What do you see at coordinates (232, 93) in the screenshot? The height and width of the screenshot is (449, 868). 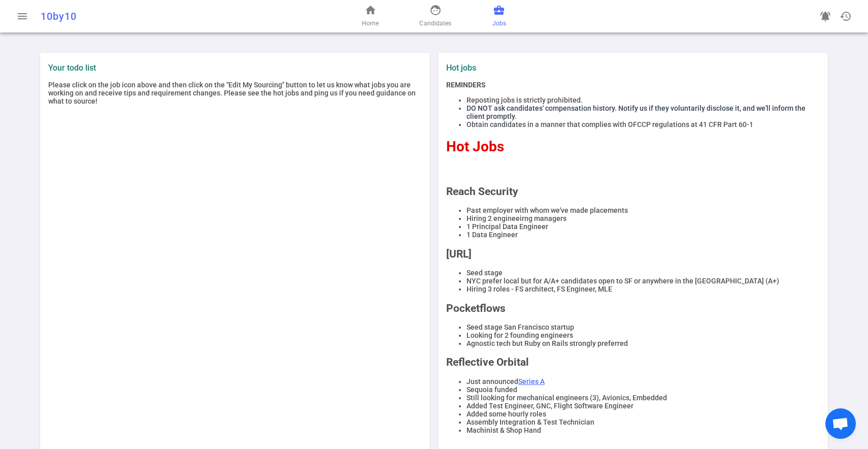 I see `span: Please click on the job icon above and then click on the "Edit My Sourcing" button to let us know...` at bounding box center [232, 93].